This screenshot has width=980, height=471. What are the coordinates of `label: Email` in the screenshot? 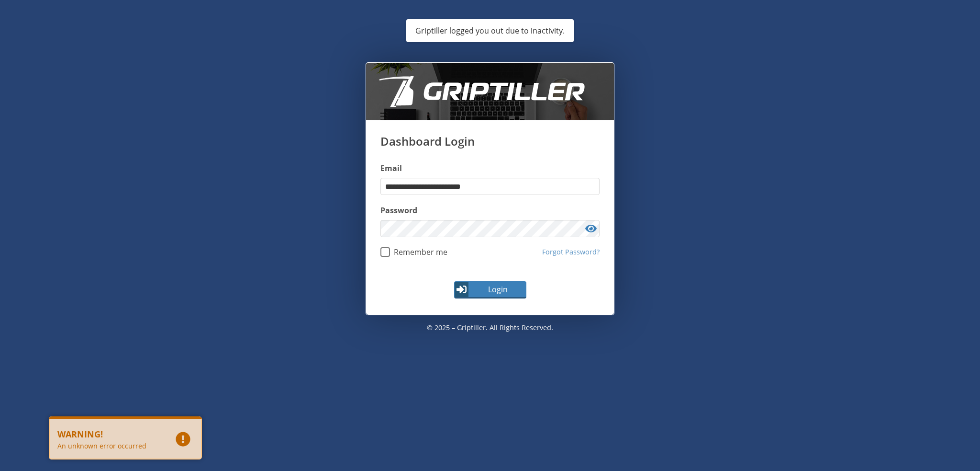 It's located at (490, 168).